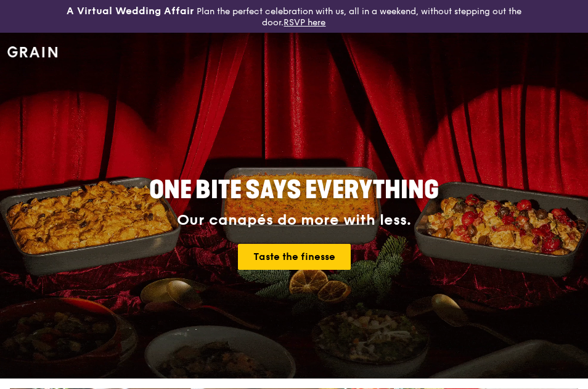 The height and width of the screenshot is (389, 588). What do you see at coordinates (294, 16) in the screenshot?
I see `div: Plan the perfect celebration with us, all in a weekend, without stepping out the door.` at bounding box center [294, 16].